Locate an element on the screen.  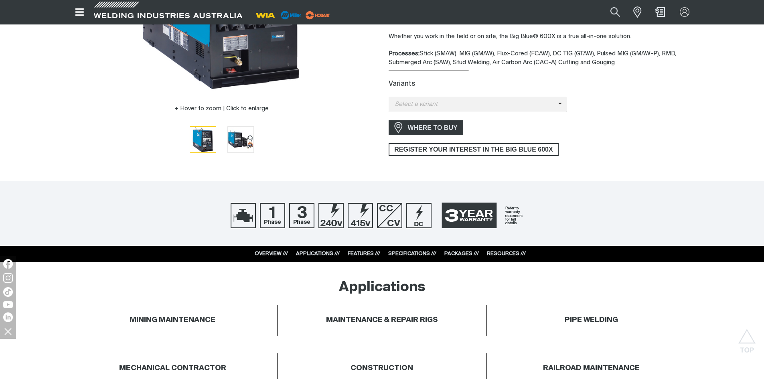
a: PACKAGES /// is located at coordinates (461, 253).